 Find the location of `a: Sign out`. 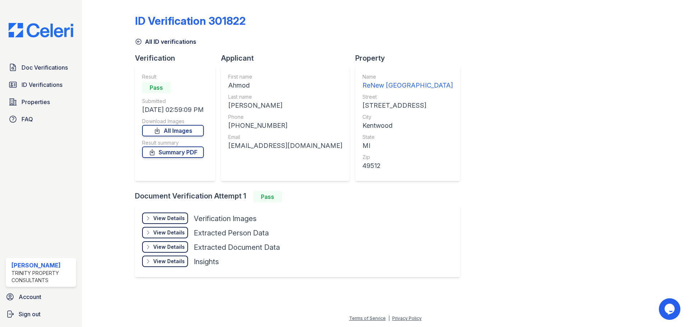

a: Sign out is located at coordinates (41, 314).